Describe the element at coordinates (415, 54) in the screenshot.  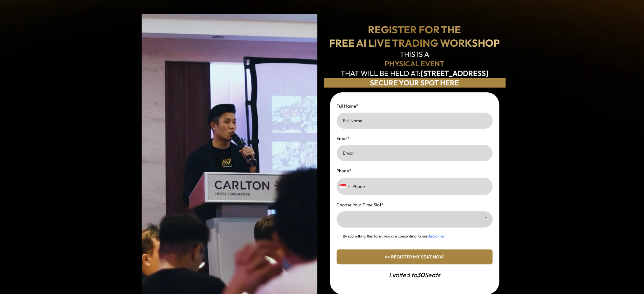
I see `h2: THIS IS A` at that location.